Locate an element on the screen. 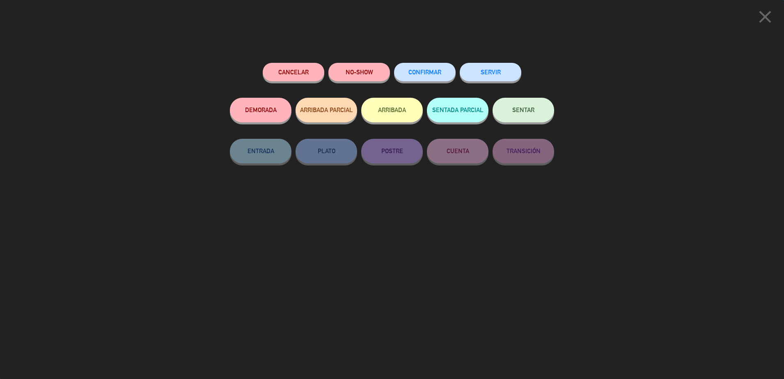 This screenshot has height=379, width=784. span: SENTAR is located at coordinates (523, 110).